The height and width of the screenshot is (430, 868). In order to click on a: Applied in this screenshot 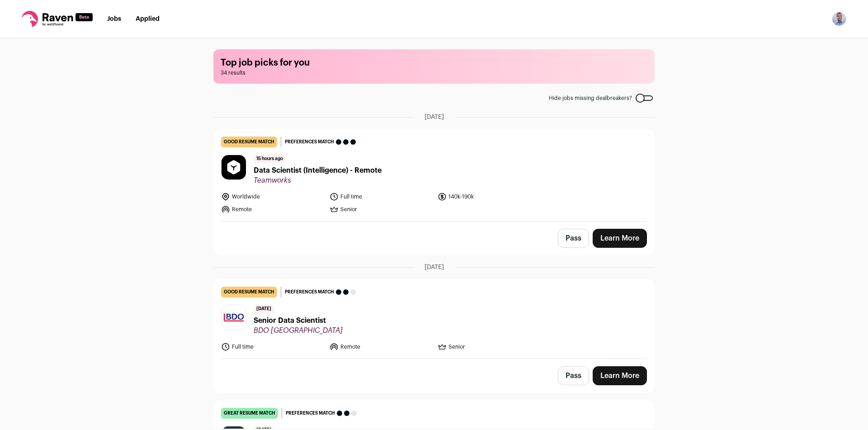, I will do `click(148, 19)`.